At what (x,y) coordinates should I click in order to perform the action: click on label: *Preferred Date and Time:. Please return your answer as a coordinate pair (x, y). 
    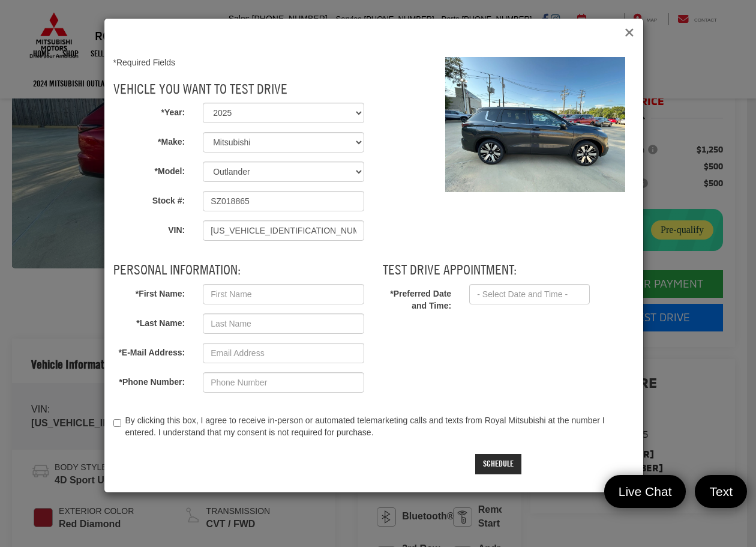
    Looking at the image, I should click on (413, 298).